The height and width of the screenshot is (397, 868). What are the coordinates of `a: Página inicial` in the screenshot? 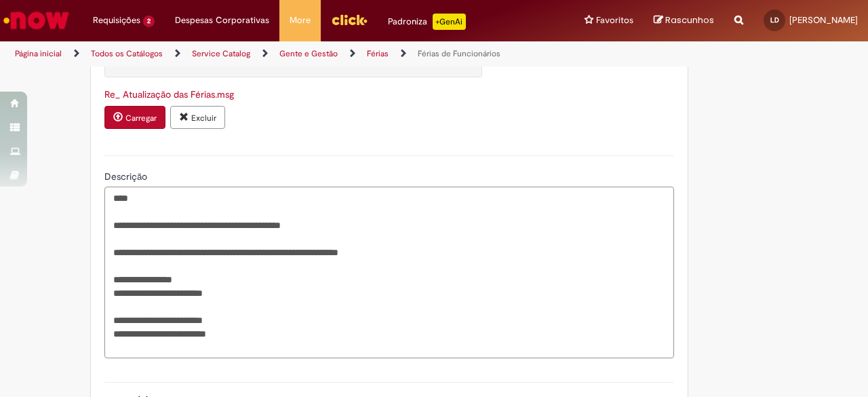 It's located at (38, 54).